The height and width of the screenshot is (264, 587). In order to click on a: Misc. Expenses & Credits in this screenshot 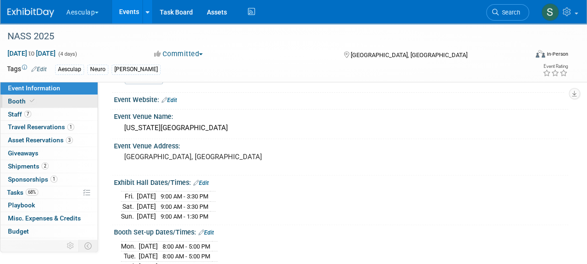, I will do `click(49, 218)`.